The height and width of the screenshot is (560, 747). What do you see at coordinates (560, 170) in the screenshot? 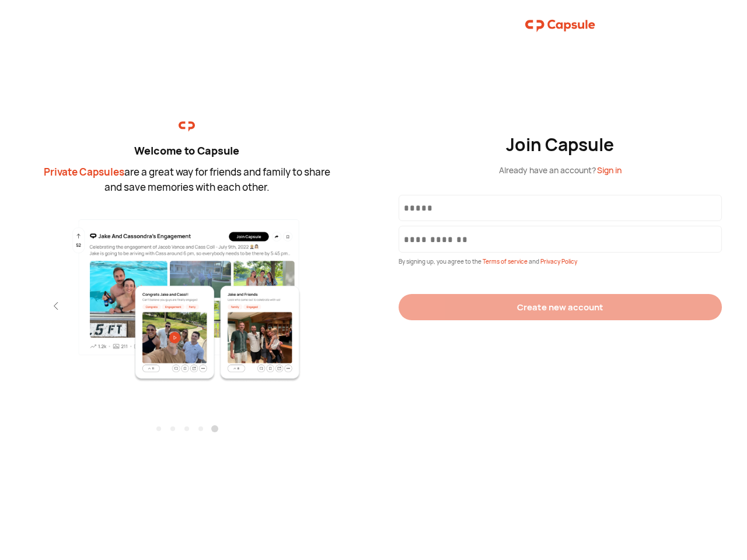
I see `div: Already have an account?` at bounding box center [560, 170].